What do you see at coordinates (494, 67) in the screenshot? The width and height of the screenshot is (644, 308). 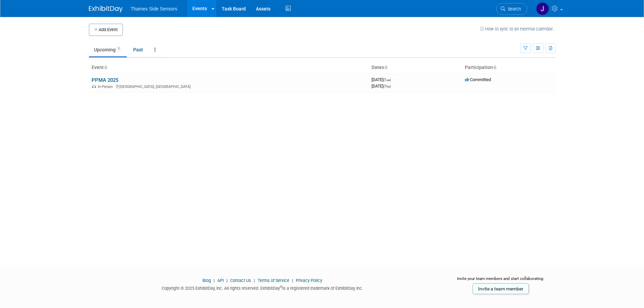 I see `a: Sort by Participation Type` at bounding box center [494, 67].